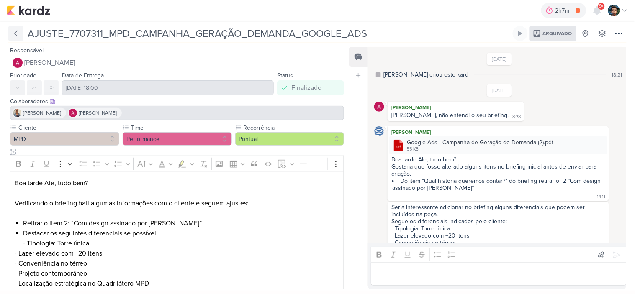 The height and width of the screenshot is (294, 635). I want to click on button: MPD, so click(65, 139).